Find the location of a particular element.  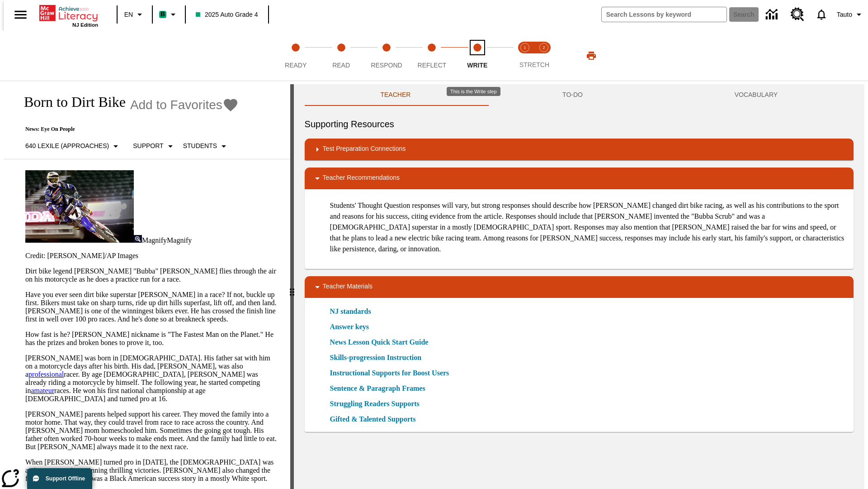

span: B is located at coordinates (163, 14).